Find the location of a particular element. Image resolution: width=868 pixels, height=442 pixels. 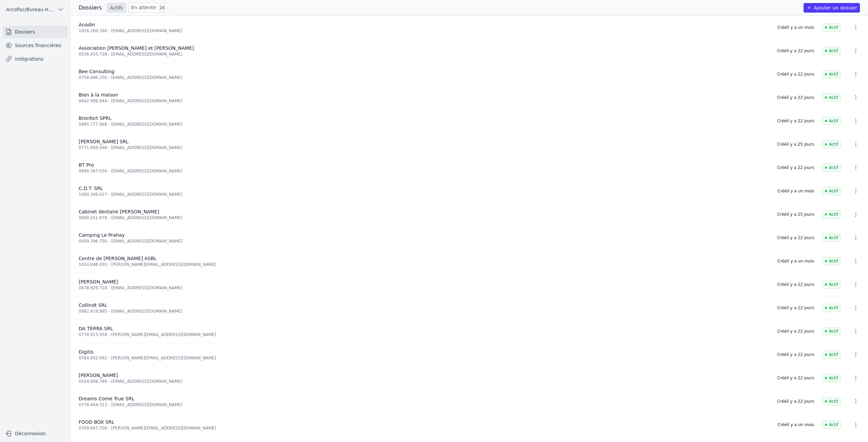

span: Bee Consulting is located at coordinates (97, 71).